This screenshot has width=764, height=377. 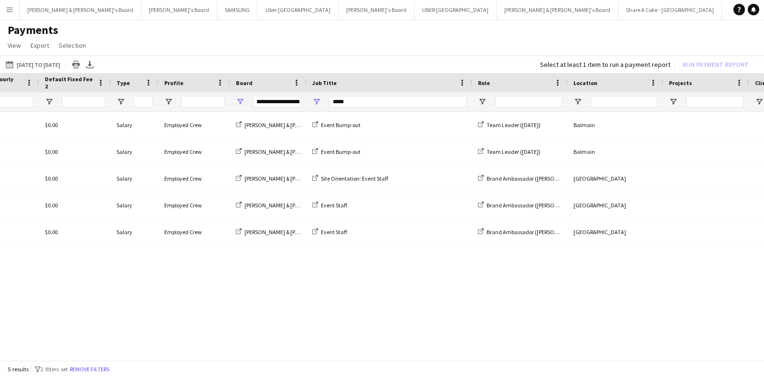 What do you see at coordinates (89, 369) in the screenshot?
I see `button: Remove filters` at bounding box center [89, 369].